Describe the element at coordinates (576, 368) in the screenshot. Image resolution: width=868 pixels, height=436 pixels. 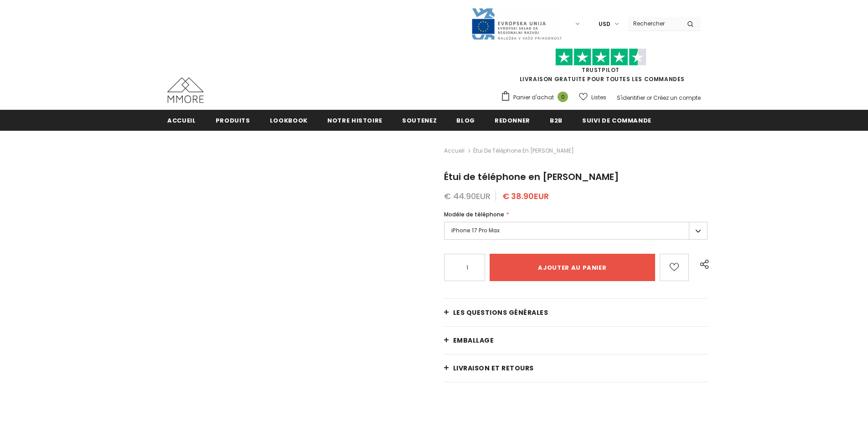
I see `a: Livraison et retours` at that location.